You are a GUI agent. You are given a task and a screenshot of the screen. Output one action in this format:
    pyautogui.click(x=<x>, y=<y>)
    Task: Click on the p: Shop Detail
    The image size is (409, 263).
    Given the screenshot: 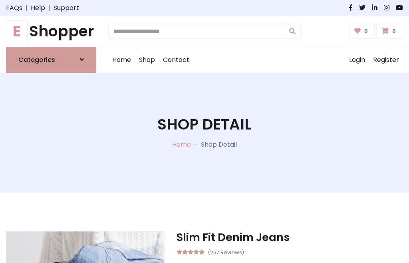 What is the action you would take?
    pyautogui.click(x=219, y=144)
    